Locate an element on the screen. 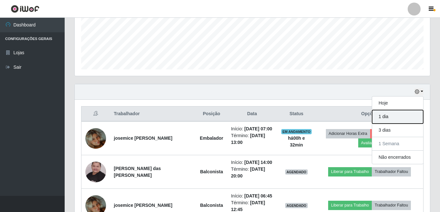 The width and height of the screenshot is (440, 212). button: 3 dias is located at coordinates (398, 131).